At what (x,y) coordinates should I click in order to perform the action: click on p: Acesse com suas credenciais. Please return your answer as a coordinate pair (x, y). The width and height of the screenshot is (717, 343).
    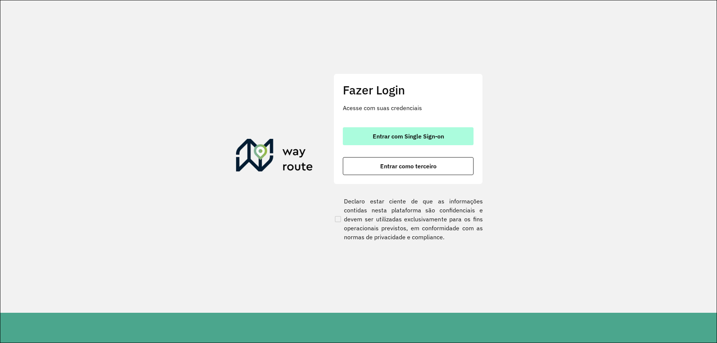
    Looking at the image, I should click on (408, 108).